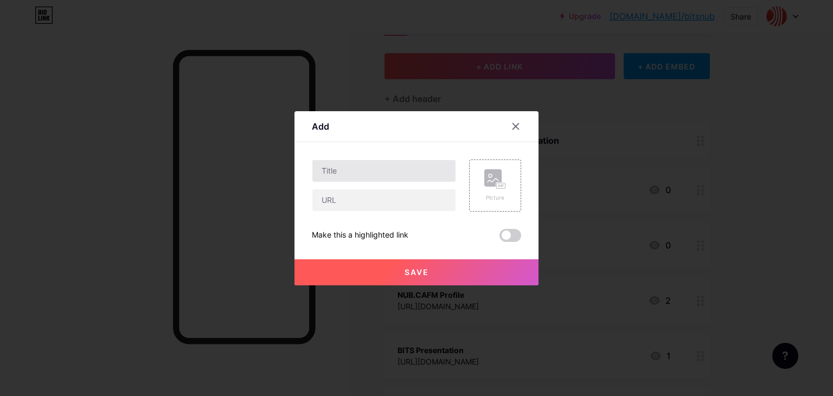 Image resolution: width=833 pixels, height=396 pixels. I want to click on div: Make this a highlighted link, so click(360, 235).